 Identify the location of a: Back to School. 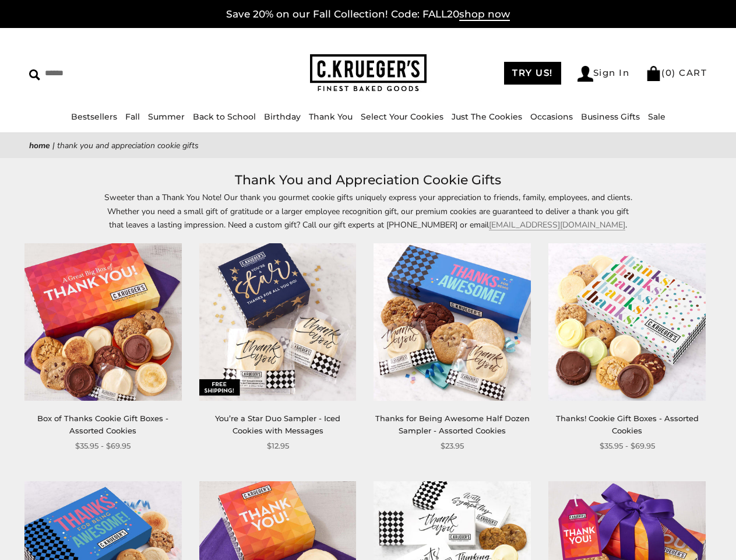
(224, 117).